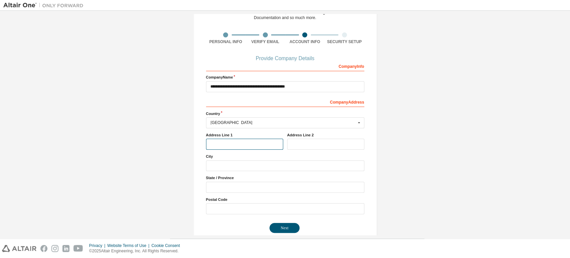  I want to click on img: facebook.svg, so click(44, 248).